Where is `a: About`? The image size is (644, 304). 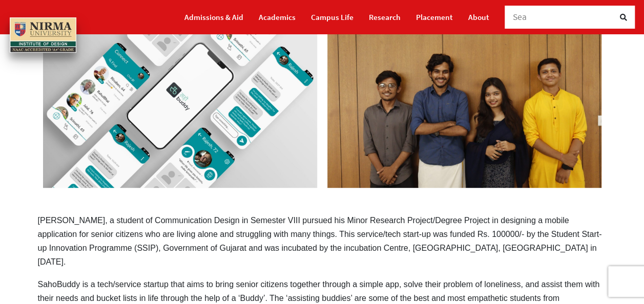 a: About is located at coordinates (479, 17).